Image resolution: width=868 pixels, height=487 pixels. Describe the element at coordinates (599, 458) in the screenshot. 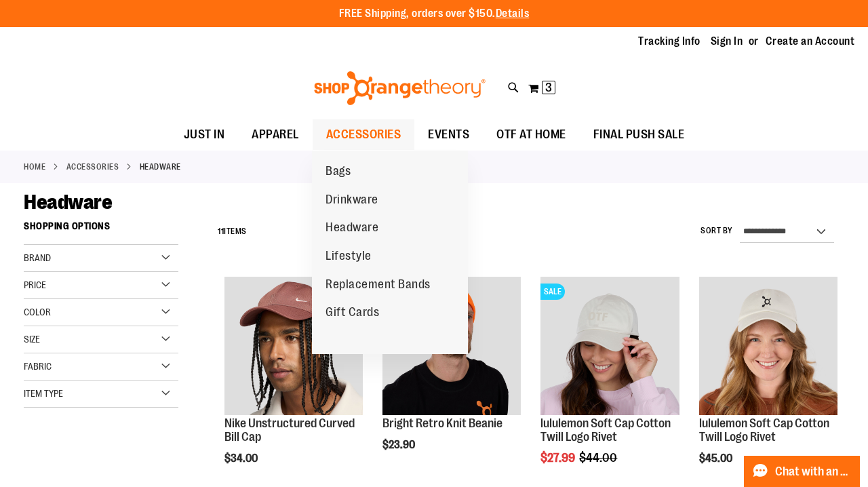

I see `span: $44.00` at that location.